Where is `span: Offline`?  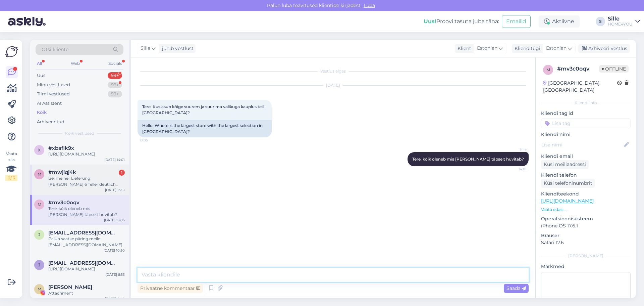
span: Offline is located at coordinates (614, 69).